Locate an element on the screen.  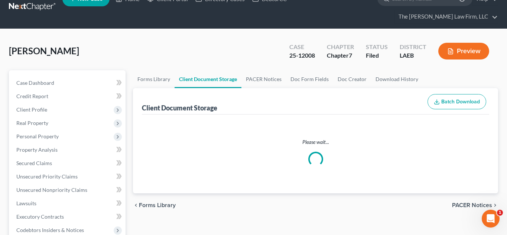
div: District is located at coordinates (413, 47).